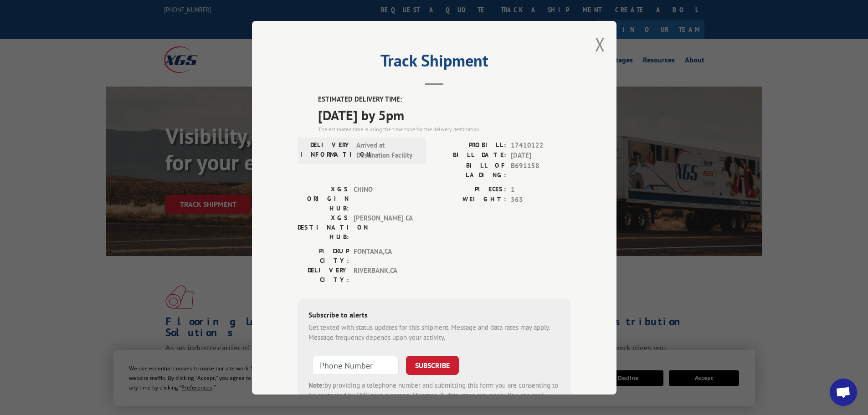  What do you see at coordinates (434, 315) in the screenshot?
I see `div: Subscribe to alerts` at bounding box center [434, 315].